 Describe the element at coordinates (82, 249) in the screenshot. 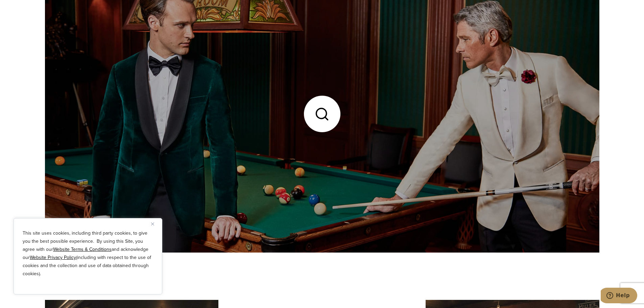

I see `a: Website Terms & Conditions` at that location.